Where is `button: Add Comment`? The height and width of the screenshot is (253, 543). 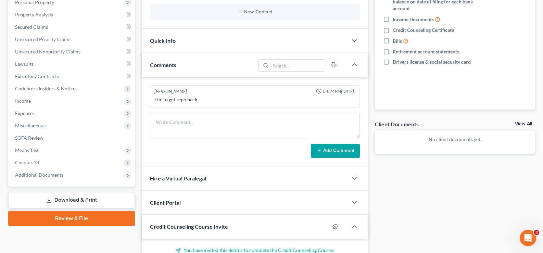
button: Add Comment is located at coordinates (335, 151).